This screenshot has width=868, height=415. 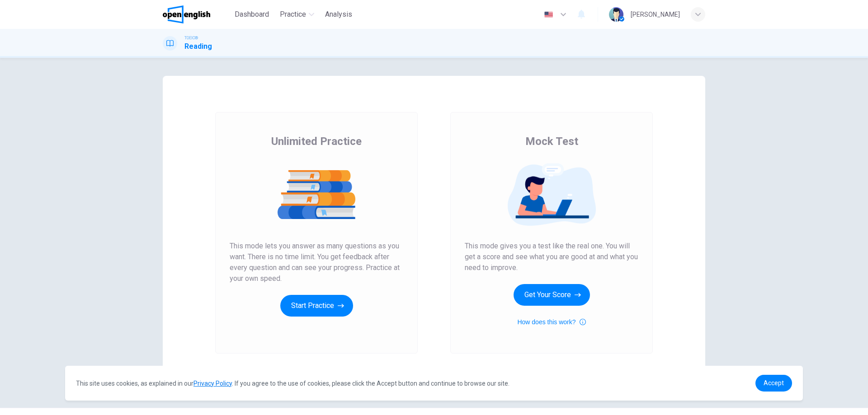 What do you see at coordinates (339, 14) in the screenshot?
I see `span: Analysis` at bounding box center [339, 14].